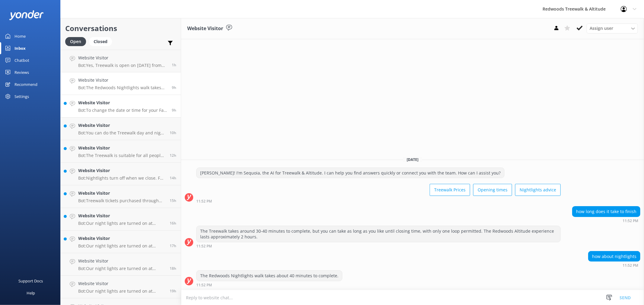  What do you see at coordinates (173, 133) in the screenshot?
I see `span: Sep 11 2025 10:17pm (UTC +12:00) Pacific/Auckland` at bounding box center [173, 133].